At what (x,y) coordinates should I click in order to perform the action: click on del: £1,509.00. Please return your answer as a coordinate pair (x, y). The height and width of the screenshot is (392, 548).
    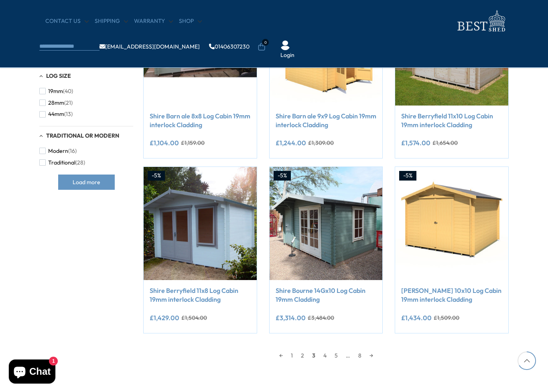
    Looking at the image, I should click on (446, 318).